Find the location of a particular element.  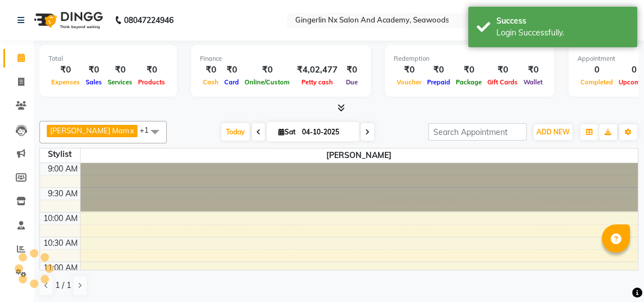

input: Search Appointment is located at coordinates (477, 132).